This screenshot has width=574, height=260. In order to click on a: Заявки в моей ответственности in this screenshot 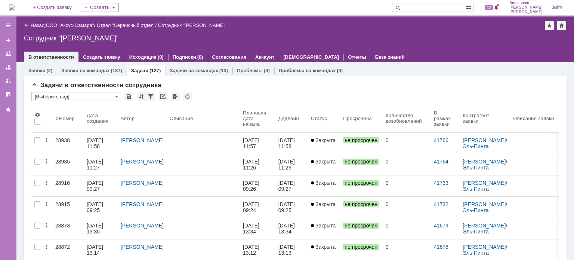, I will do `click(8, 67)`.